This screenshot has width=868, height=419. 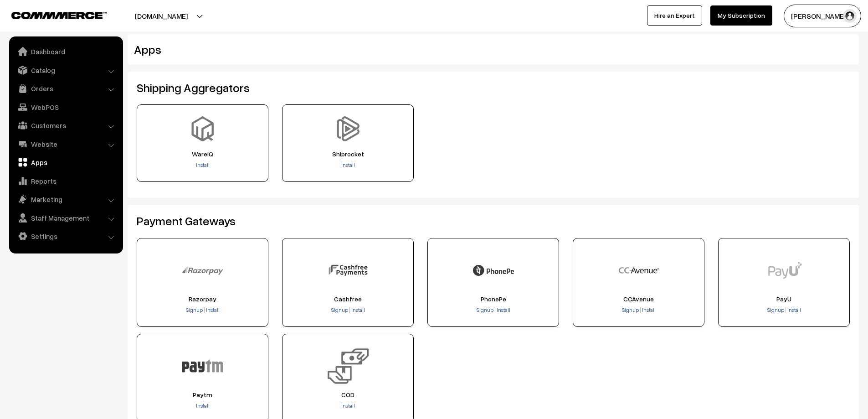 I want to click on h2: Apps, so click(x=432, y=49).